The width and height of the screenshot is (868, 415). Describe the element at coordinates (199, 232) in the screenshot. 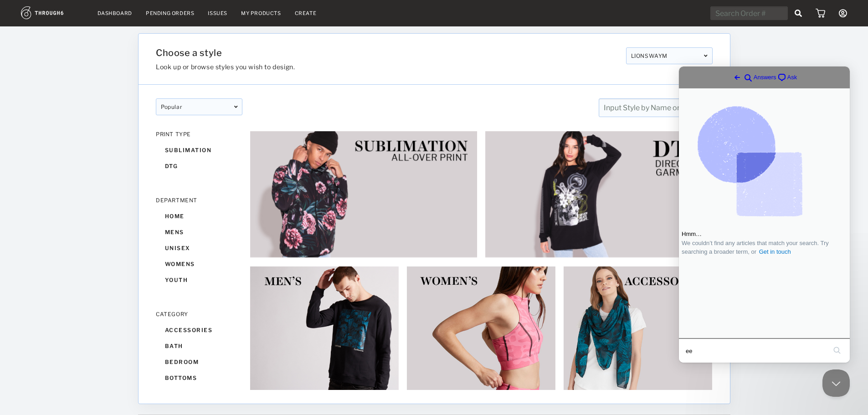

I see `div: mens` at that location.